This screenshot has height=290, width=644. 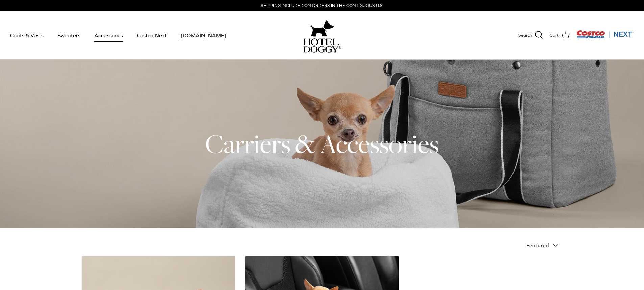 What do you see at coordinates (27, 35) in the screenshot?
I see `a: Coats & Vests` at bounding box center [27, 35].